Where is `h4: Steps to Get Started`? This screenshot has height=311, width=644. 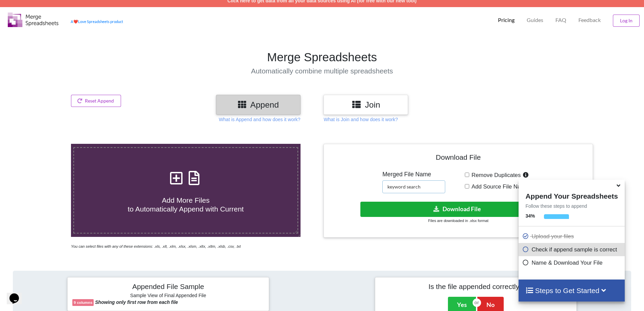
h4: Steps to Get Started is located at coordinates (571, 290).